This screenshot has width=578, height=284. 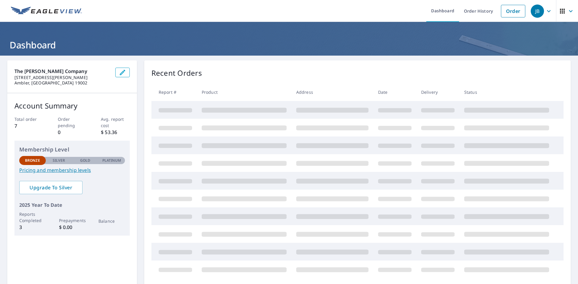 What do you see at coordinates (177, 73) in the screenshot?
I see `p: Recent Orders` at bounding box center [177, 73].